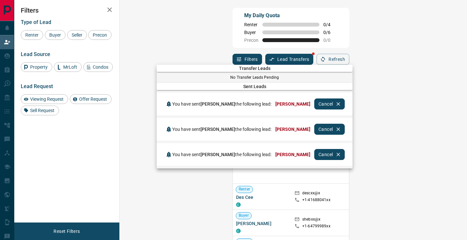 This screenshot has width=467, height=240. What do you see at coordinates (255, 68) in the screenshot?
I see `span: Transfer Leads` at bounding box center [255, 68].